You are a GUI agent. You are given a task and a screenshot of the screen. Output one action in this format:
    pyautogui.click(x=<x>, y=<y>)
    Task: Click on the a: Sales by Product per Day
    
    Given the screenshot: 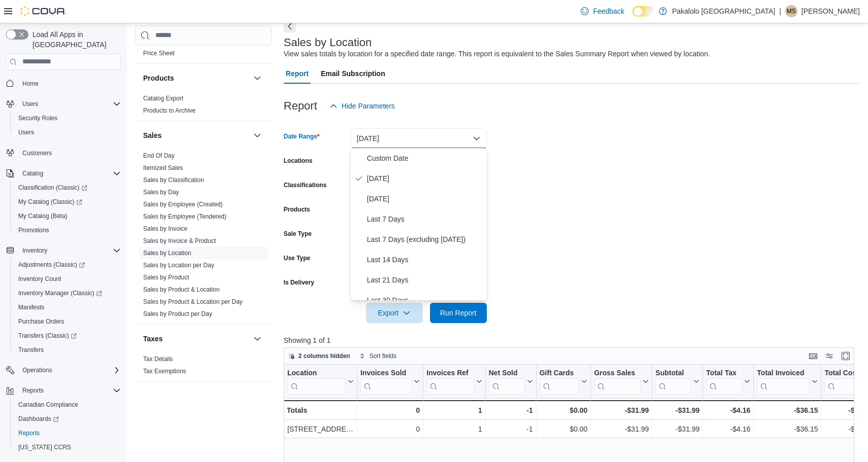 What is the action you would take?
    pyautogui.click(x=177, y=314)
    